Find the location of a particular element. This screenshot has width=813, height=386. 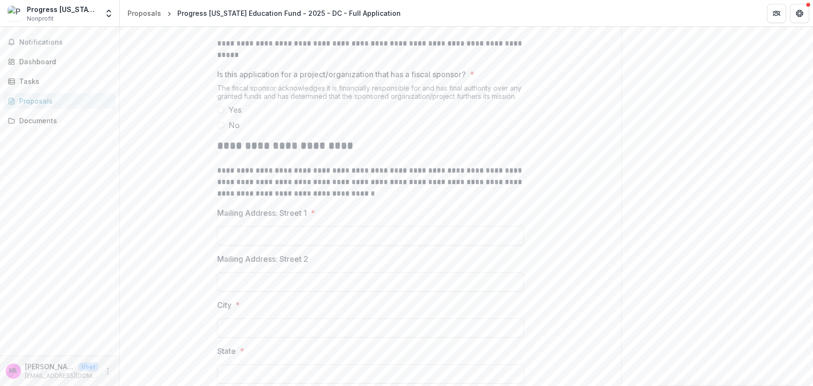

button: Notifications is located at coordinates (59, 42).